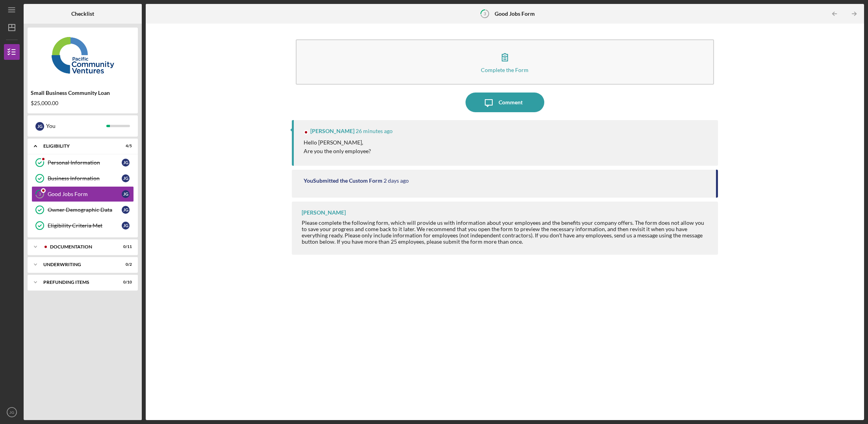  I want to click on div: You Submitted the Custom Form, so click(343, 181).